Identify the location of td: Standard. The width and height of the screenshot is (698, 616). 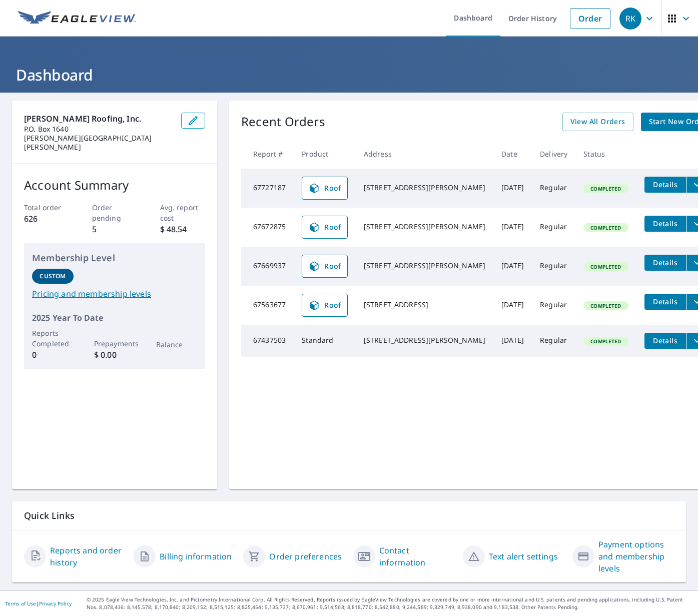
(324, 341).